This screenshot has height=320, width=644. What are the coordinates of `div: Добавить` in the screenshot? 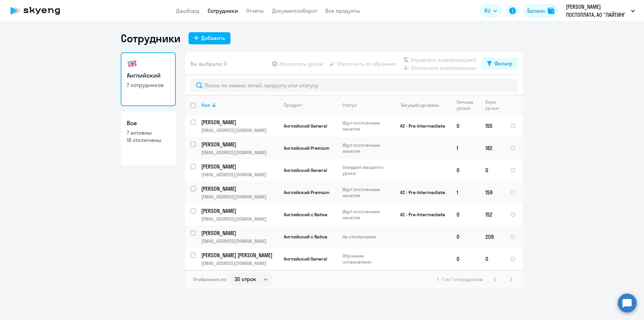 It's located at (213, 38).